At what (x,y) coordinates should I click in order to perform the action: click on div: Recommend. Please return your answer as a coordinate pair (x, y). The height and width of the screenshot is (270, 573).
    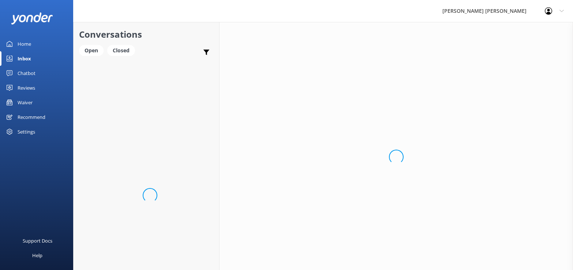
    Looking at the image, I should click on (31, 117).